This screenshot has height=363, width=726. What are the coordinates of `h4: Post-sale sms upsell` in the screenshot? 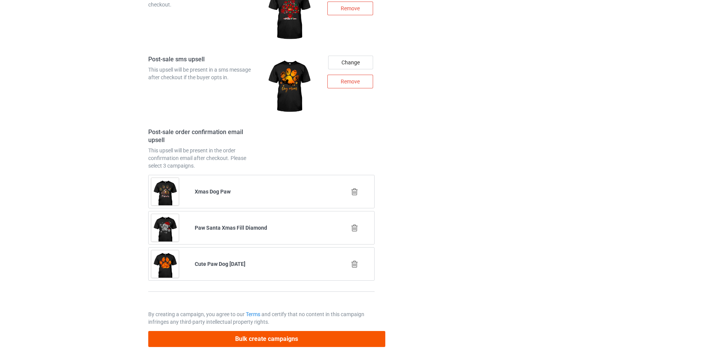 It's located at (203, 59).